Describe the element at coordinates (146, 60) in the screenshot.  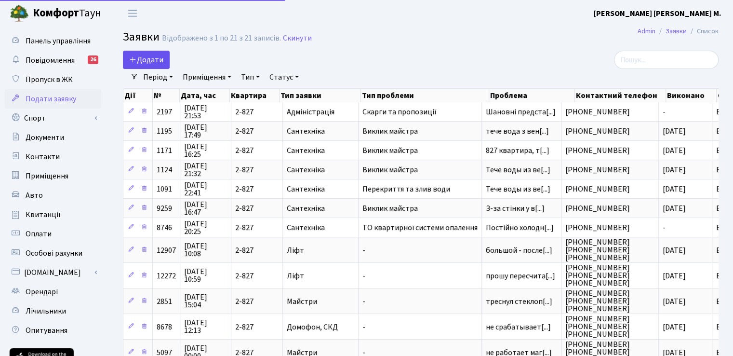
I see `a: Додати` at that location.